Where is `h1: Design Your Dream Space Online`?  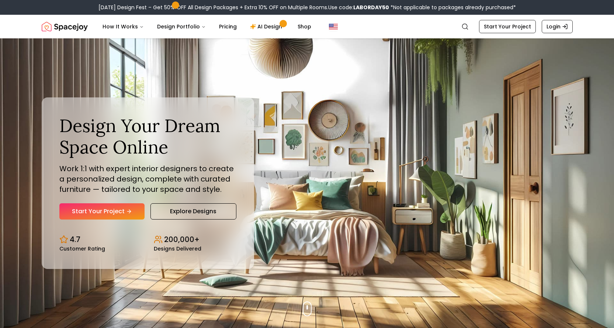
h1: Design Your Dream Space Online is located at coordinates (148, 136).